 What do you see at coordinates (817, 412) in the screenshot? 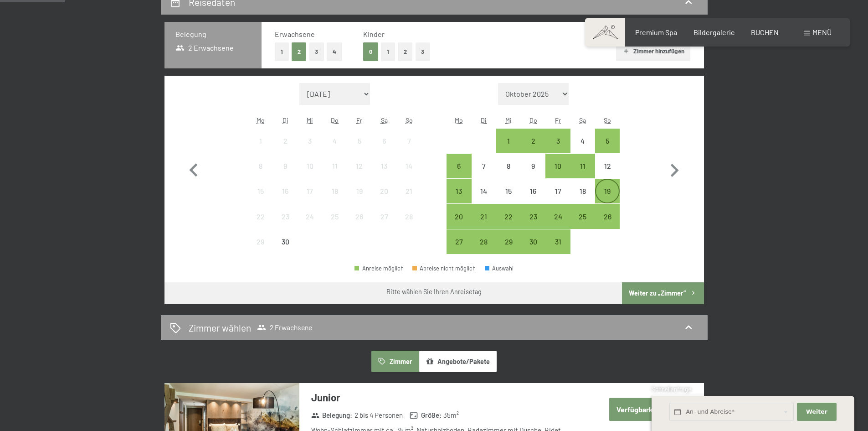
I see `button: Weiter` at bounding box center [817, 412].